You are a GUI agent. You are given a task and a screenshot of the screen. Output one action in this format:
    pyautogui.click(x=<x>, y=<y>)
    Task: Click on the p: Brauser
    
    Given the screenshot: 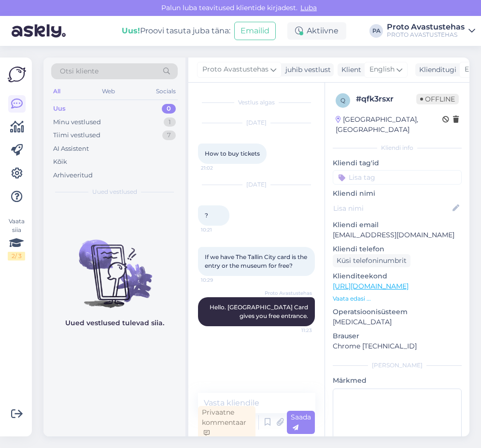 What is the action you would take?
    pyautogui.click(x=397, y=336)
    